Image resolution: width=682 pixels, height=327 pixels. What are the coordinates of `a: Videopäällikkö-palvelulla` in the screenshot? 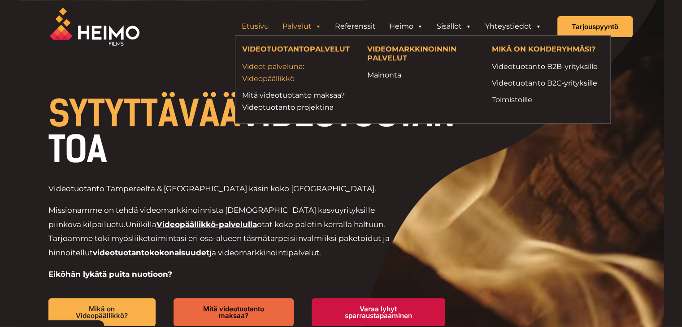 It's located at (207, 225).